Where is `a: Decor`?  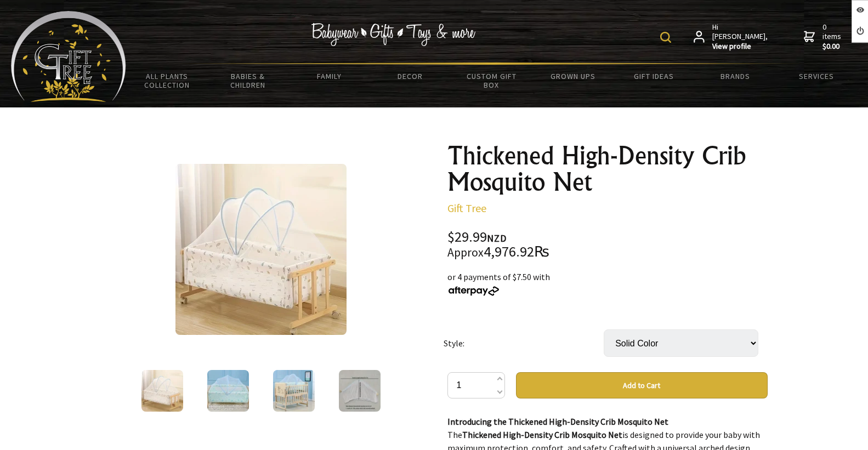
a: Decor is located at coordinates (410, 76).